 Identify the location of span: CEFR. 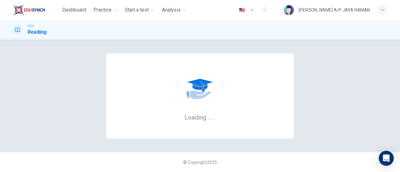
(31, 26).